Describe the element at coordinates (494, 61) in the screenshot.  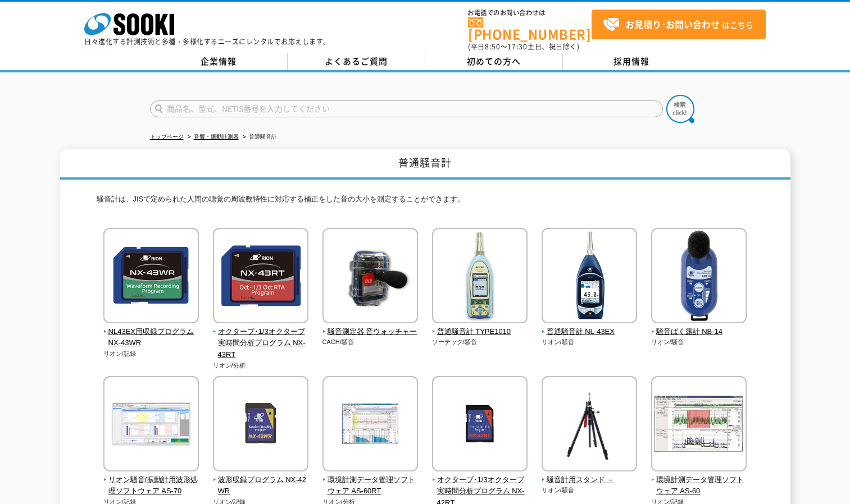
I see `span: 初めての方へ` at that location.